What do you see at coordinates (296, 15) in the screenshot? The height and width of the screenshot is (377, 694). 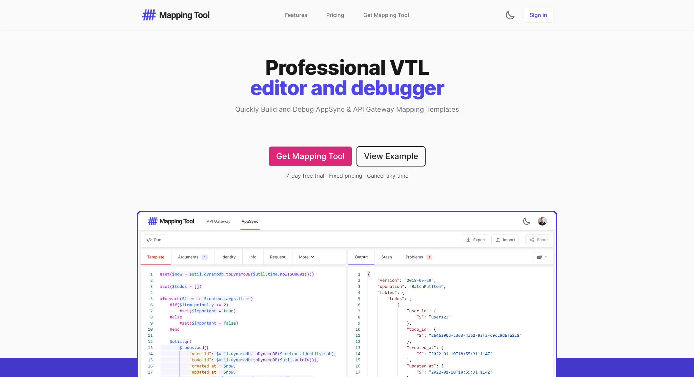 I see `a: Features` at bounding box center [296, 15].